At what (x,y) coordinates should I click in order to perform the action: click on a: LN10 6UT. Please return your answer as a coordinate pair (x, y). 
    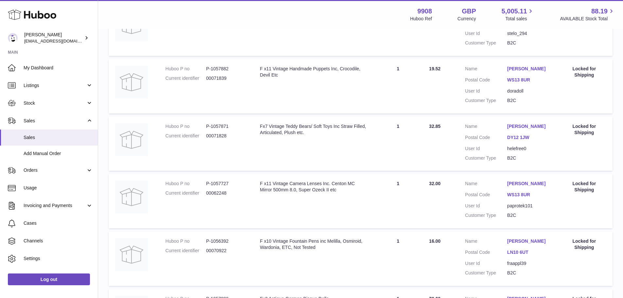
    Looking at the image, I should click on (528, 252).